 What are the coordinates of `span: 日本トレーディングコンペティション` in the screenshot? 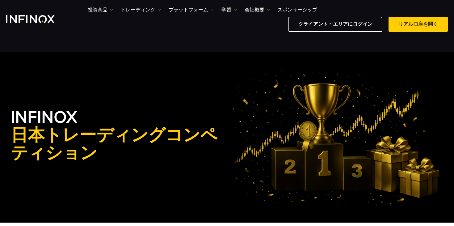 It's located at (119, 144).